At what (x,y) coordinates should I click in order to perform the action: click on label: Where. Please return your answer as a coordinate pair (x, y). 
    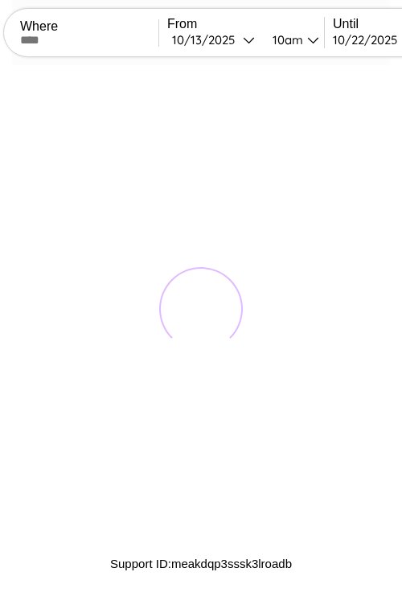
    Looking at the image, I should click on (89, 27).